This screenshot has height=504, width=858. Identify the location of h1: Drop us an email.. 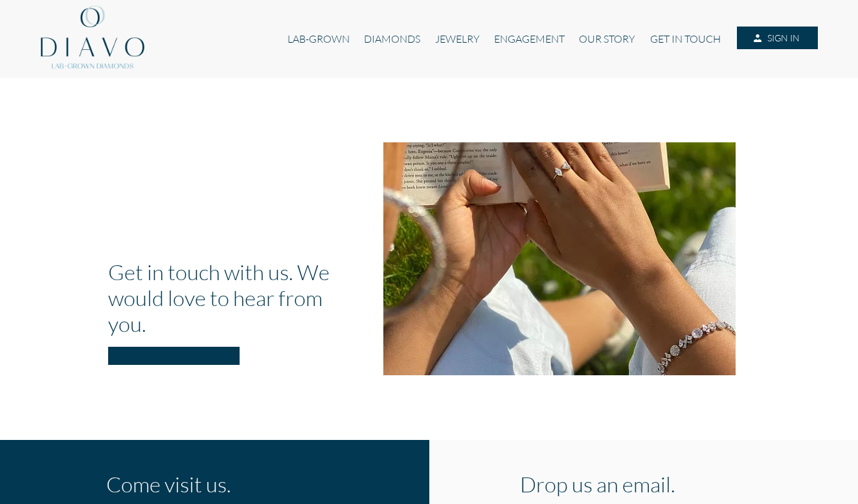
(648, 484).